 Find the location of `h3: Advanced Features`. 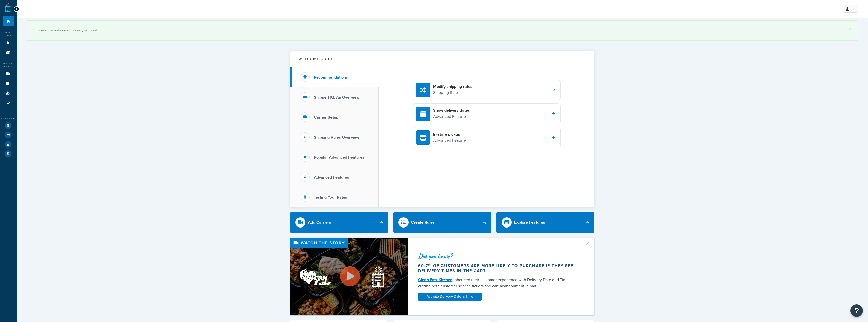

h3: Advanced Features is located at coordinates (331, 177).